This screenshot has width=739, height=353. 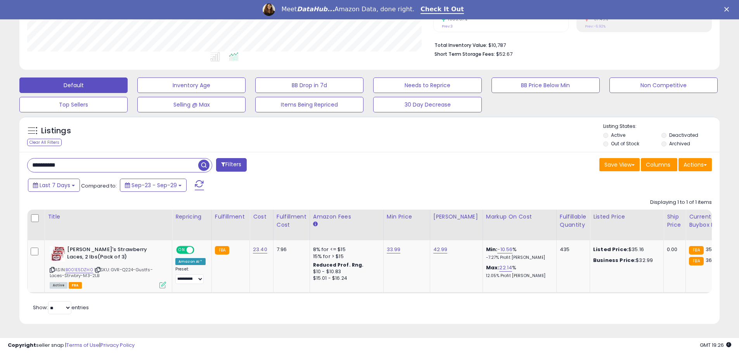 I want to click on a: 23.40, so click(x=260, y=250).